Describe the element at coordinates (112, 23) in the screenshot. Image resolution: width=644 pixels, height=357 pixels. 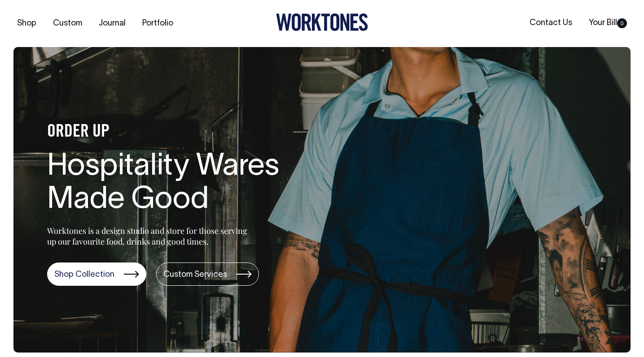
I see `a: Journal` at that location.